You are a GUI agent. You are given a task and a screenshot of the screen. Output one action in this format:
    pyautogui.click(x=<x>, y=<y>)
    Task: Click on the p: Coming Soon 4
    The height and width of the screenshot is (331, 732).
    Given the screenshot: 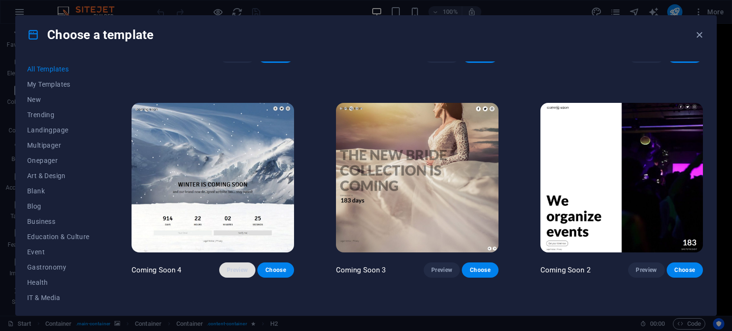 What is the action you would take?
    pyautogui.click(x=156, y=270)
    